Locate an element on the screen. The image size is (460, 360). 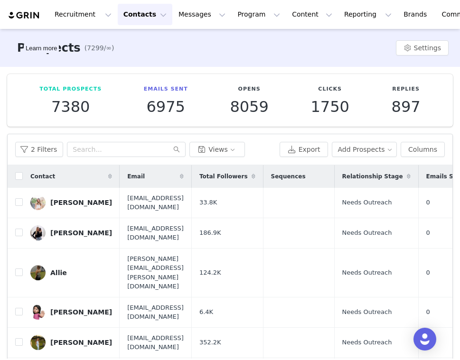
a: Allie is located at coordinates (71, 273).